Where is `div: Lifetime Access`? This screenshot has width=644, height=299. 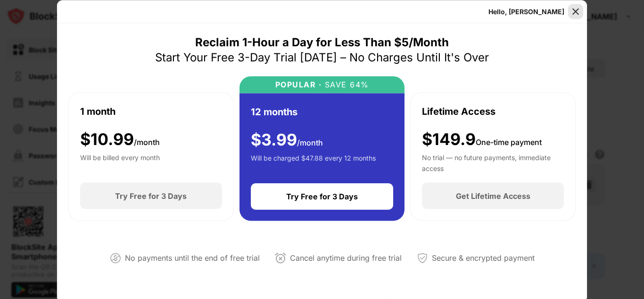
div: Lifetime Access is located at coordinates (459, 111).